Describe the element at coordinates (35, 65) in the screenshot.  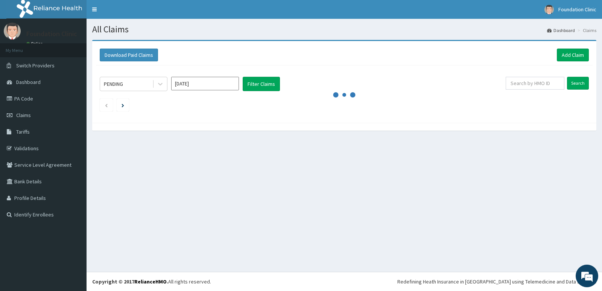
I see `span: Switch Providers` at that location.